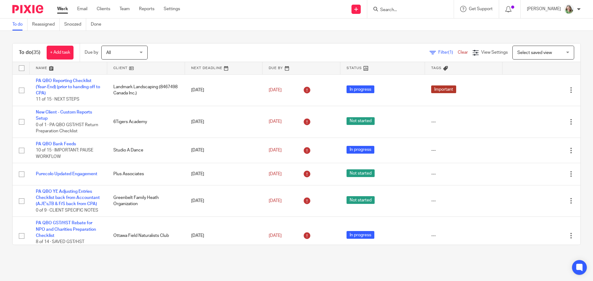 The width and height of the screenshot is (593, 281). I want to click on span: Important, so click(443, 89).